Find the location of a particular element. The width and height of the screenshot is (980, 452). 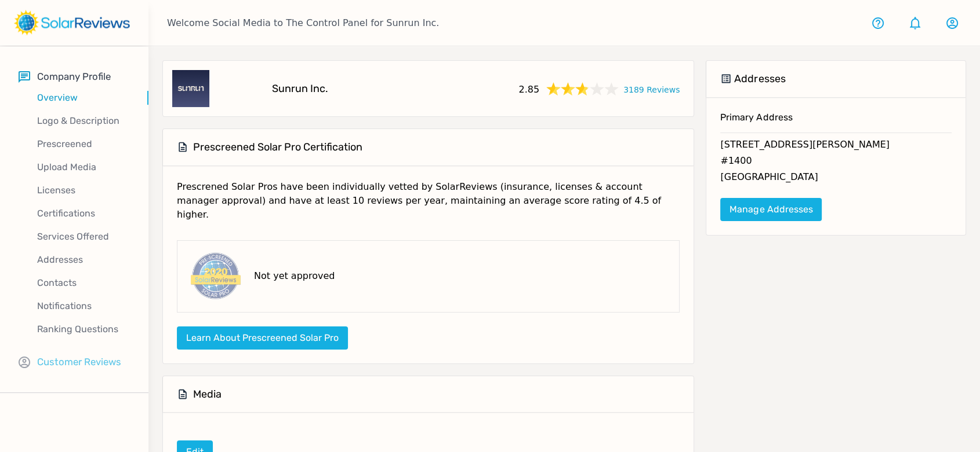

a: Notifications is located at coordinates (84, 306).